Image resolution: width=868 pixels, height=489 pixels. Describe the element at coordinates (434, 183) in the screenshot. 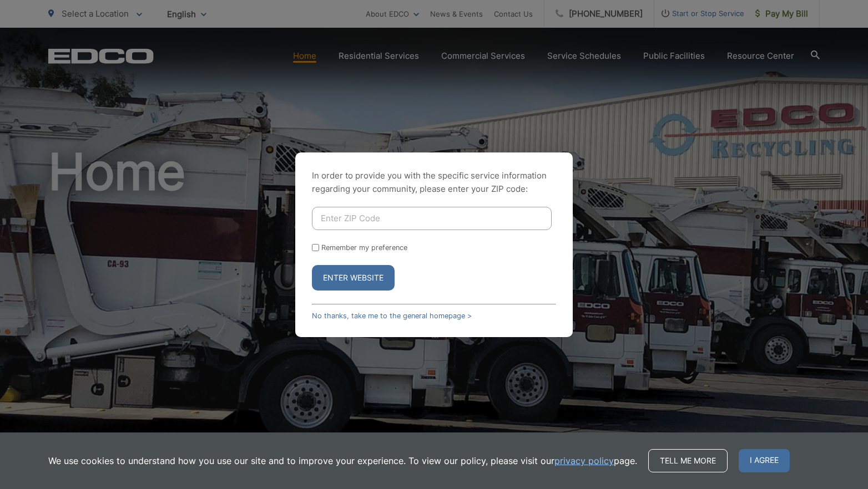

I see `p: In order to provide you with the specific service information regarding your community, please en...` at that location.